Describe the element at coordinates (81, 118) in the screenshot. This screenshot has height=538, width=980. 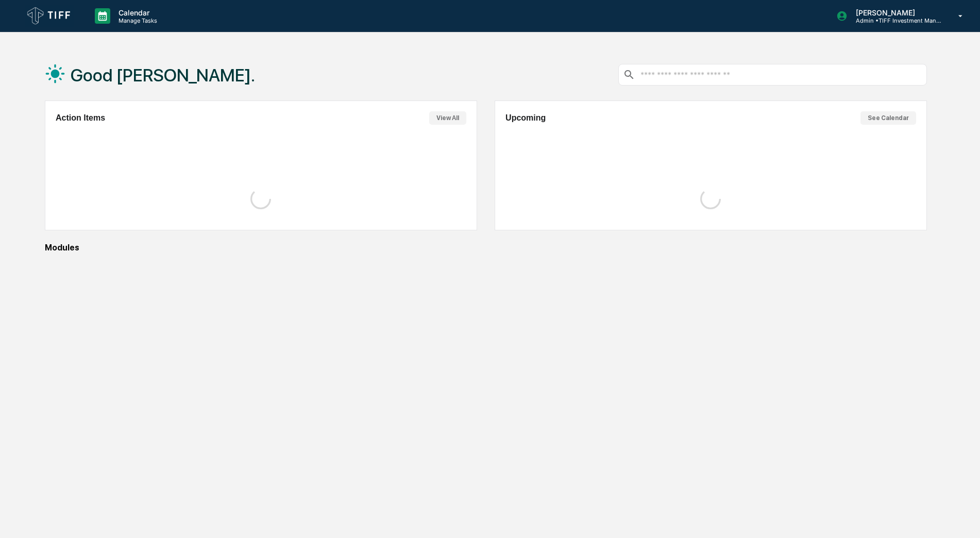
I see `h2: Action Items` at that location.